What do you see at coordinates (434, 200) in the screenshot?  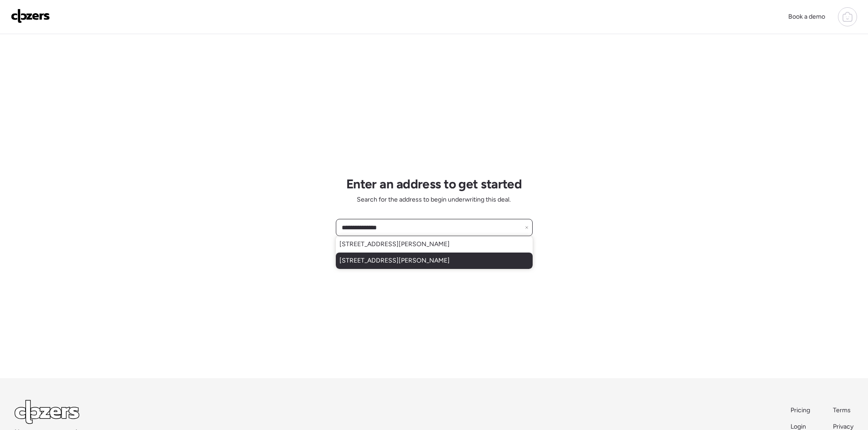 I see `span: Search for the address to begin underwriting this deal.` at bounding box center [434, 200].